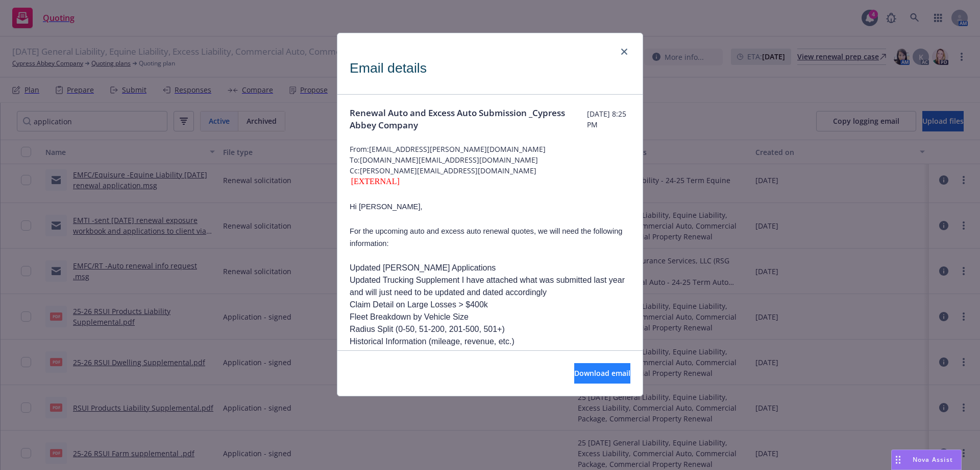 The image size is (980, 470). What do you see at coordinates (603, 373) in the screenshot?
I see `button: Download email` at bounding box center [603, 373].